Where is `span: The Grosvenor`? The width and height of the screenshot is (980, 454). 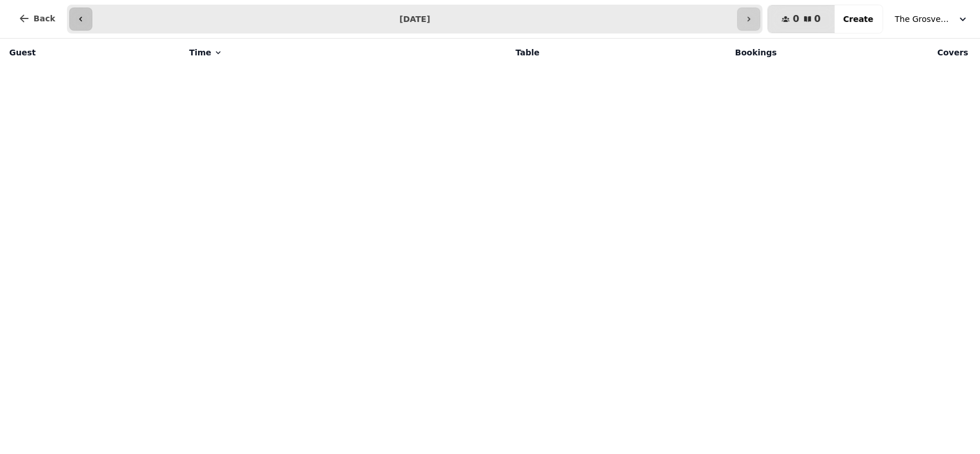 span: The Grosvenor is located at coordinates (924, 19).